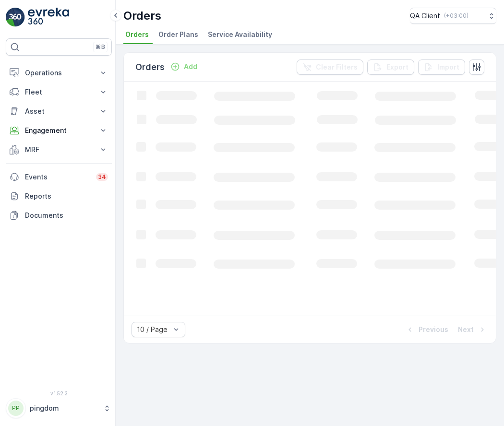 The width and height of the screenshot is (504, 426). I want to click on span: Order Plans, so click(178, 35).